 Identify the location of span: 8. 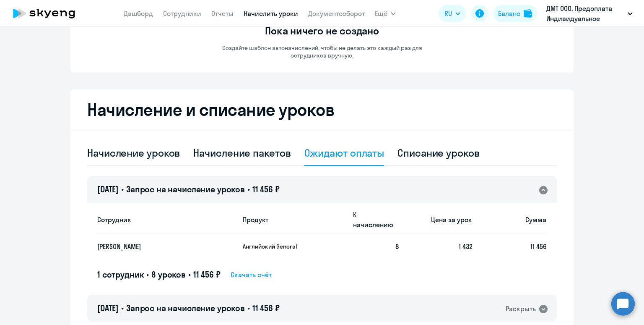
(397, 246).